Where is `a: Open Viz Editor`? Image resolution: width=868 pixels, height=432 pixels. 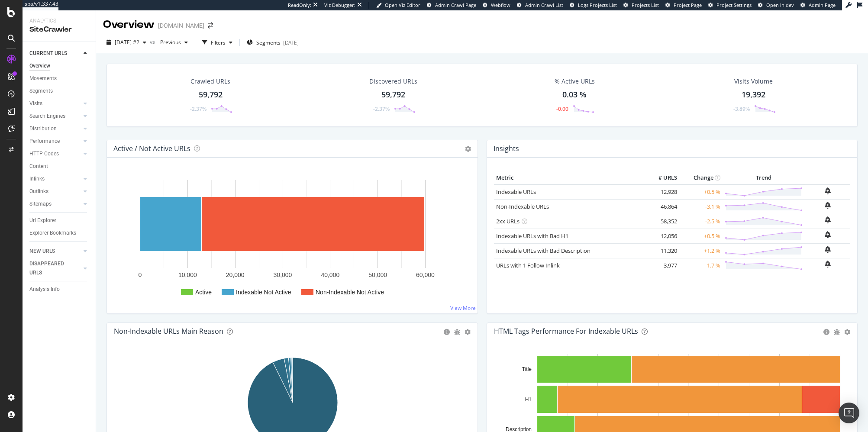 a: Open Viz Editor is located at coordinates (399, 5).